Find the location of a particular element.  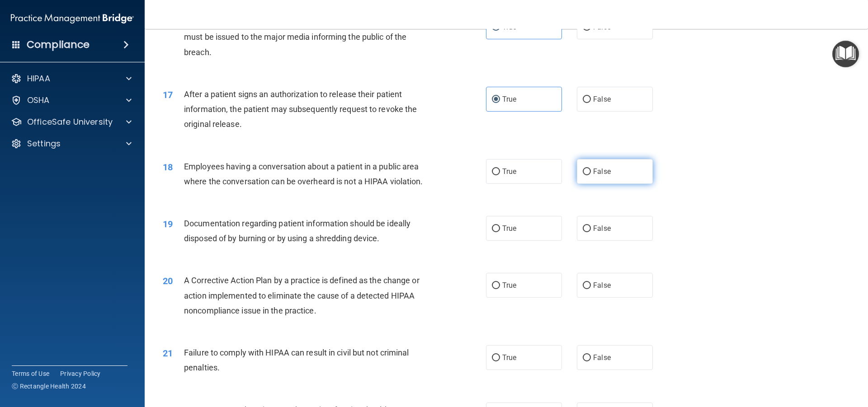

p: Settings is located at coordinates (44, 144).